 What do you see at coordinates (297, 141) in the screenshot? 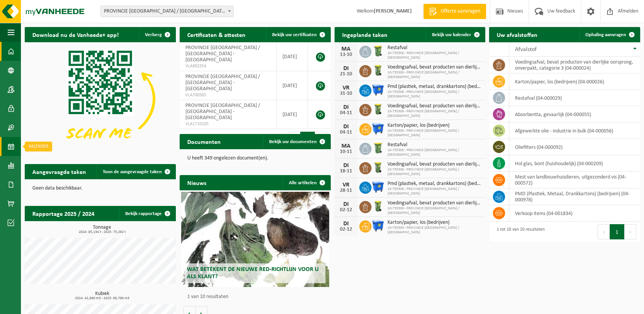
I see `a: Bekijk uw documenten` at bounding box center [297, 141].